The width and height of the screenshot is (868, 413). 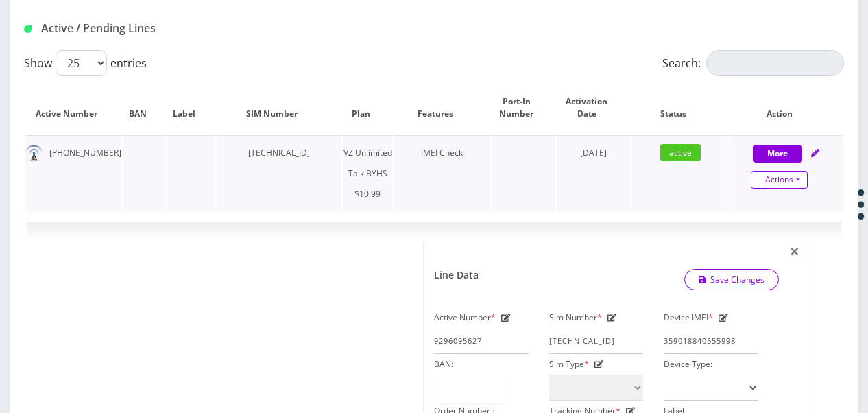 What do you see at coordinates (596, 341) in the screenshot?
I see `input: Sim Number` at bounding box center [596, 341].